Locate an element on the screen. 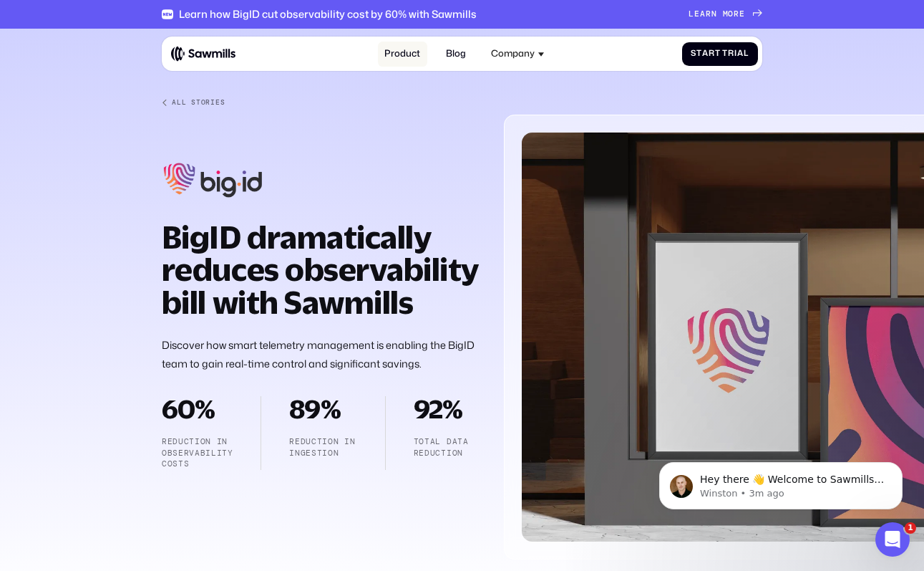 The width and height of the screenshot is (924, 571). a: StartTrial is located at coordinates (721, 54).